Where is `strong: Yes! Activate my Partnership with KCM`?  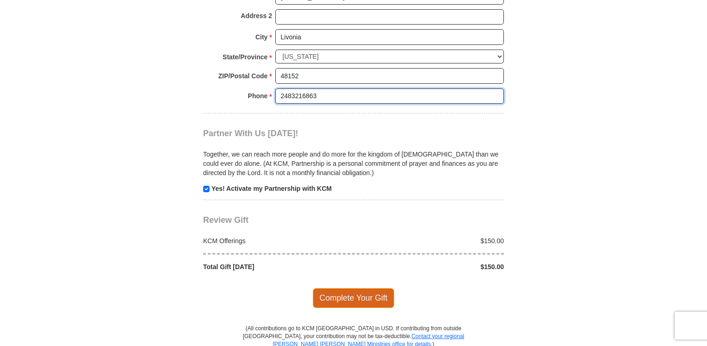
strong: Yes! Activate my Partnership with KCM is located at coordinates (272, 188).